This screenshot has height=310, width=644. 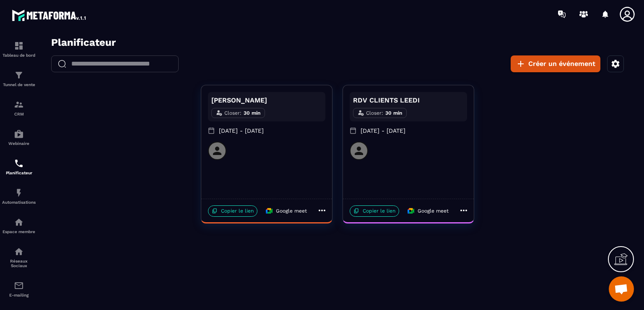 I want to click on a: formationformationTableau de bord, so click(x=19, y=49).